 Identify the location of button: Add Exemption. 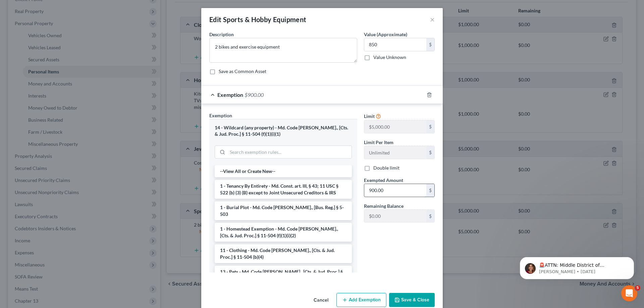
(361, 301).